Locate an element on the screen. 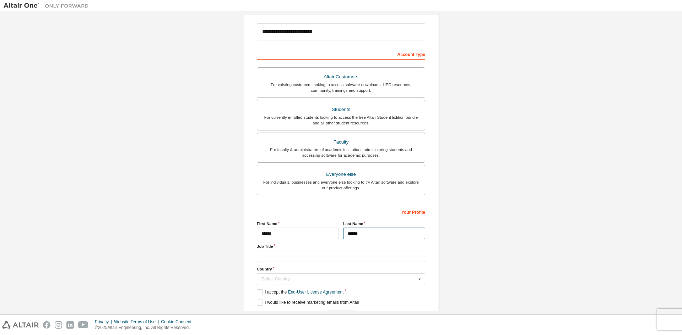 This screenshot has height=335, width=682. label: Country is located at coordinates (341, 269).